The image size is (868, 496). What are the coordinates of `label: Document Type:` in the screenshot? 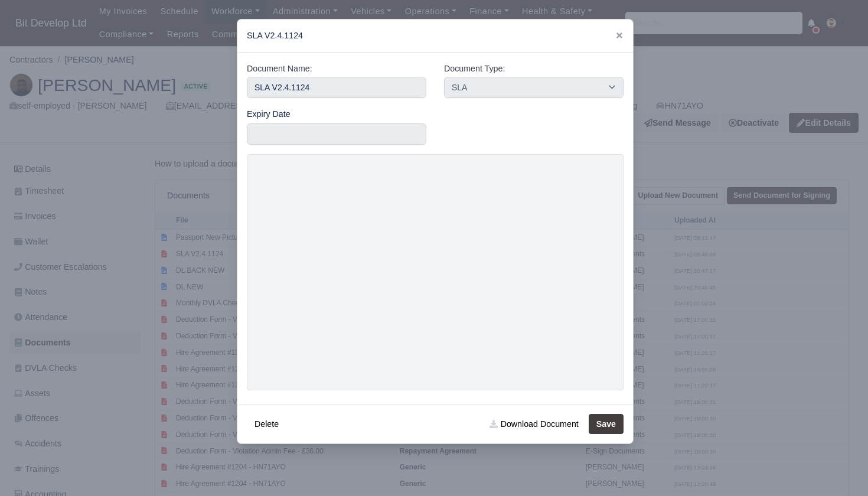 It's located at (474, 69).